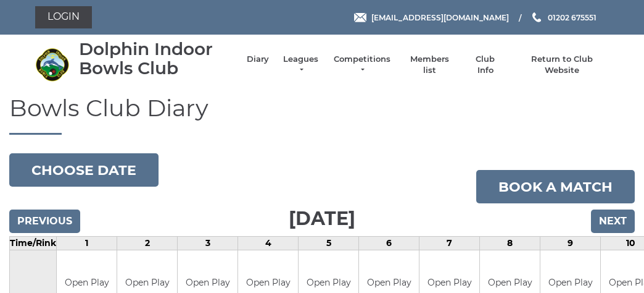 The height and width of the screenshot is (293, 644). What do you see at coordinates (613, 221) in the screenshot?
I see `input: Next` at bounding box center [613, 221].